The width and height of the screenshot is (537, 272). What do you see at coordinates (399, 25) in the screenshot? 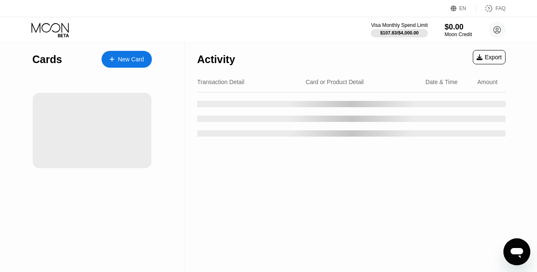
I see `div: Visa Monthly Spend Limit` at bounding box center [399, 25].